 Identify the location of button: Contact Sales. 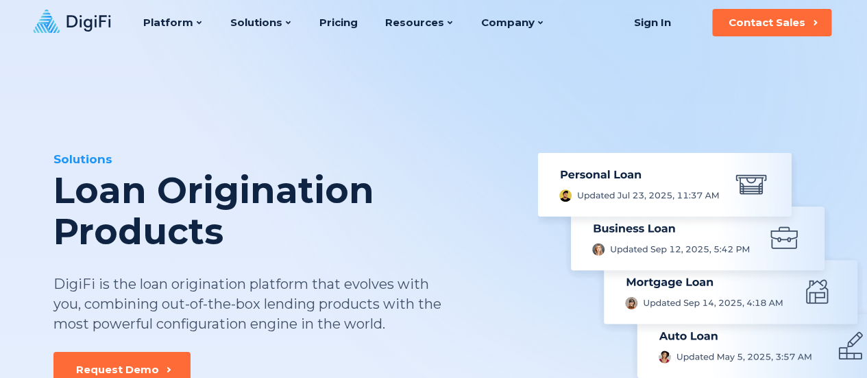
(772, 23).